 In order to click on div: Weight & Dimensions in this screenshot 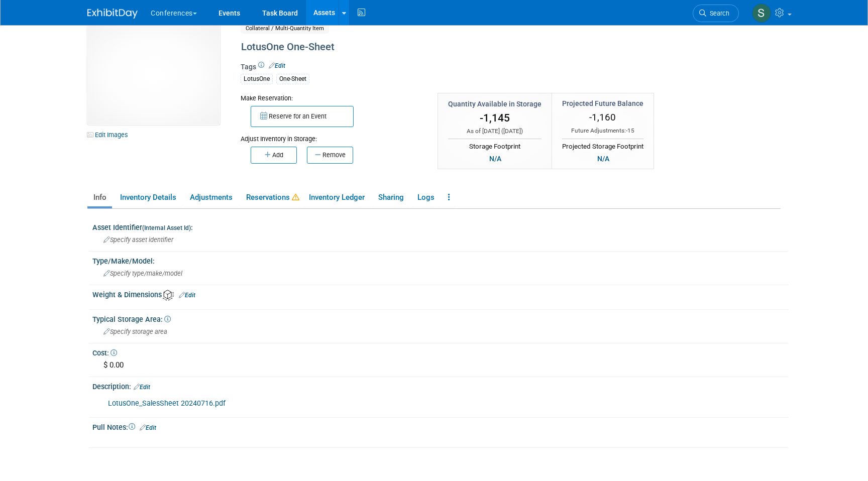, I will do `click(440, 294)`.